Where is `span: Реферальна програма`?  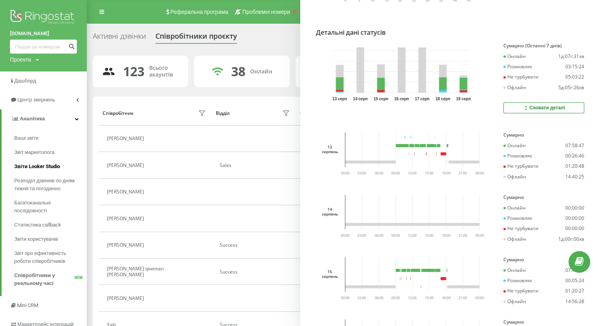
span: Реферальна програма is located at coordinates (199, 12).